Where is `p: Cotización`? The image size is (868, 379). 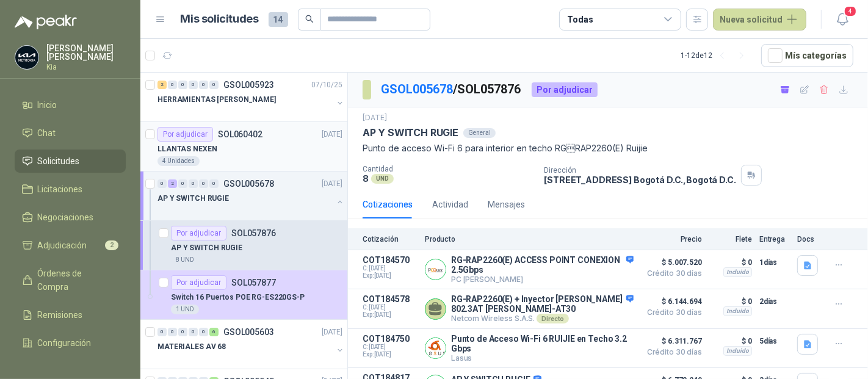
p: Cotización is located at coordinates (390, 240).